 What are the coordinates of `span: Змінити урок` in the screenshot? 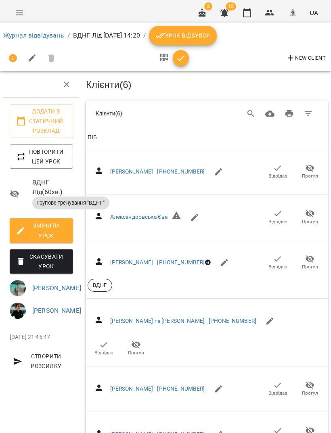 It's located at (41, 230).